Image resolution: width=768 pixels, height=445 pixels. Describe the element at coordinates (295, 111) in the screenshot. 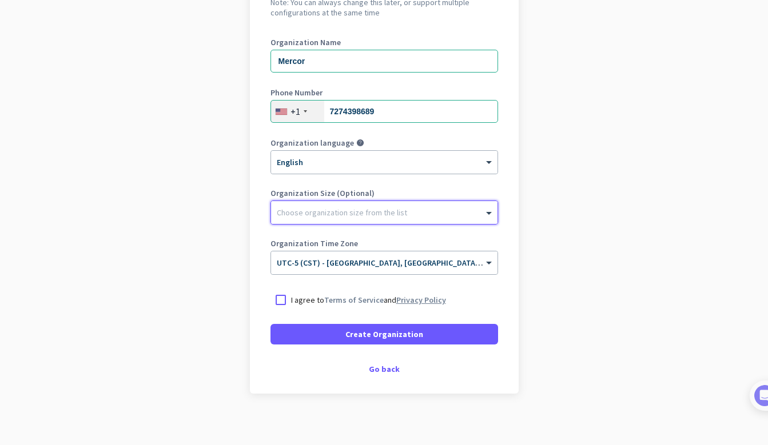

I see `div: +1` at that location.